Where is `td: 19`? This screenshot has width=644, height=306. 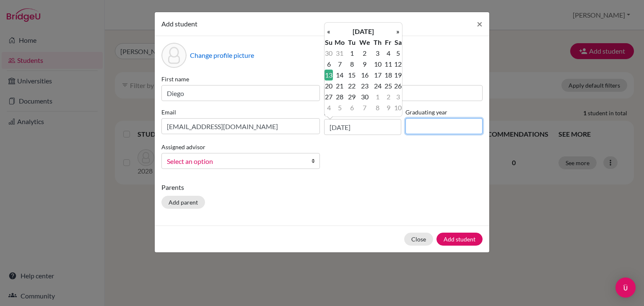 td: 19 is located at coordinates (398, 75).